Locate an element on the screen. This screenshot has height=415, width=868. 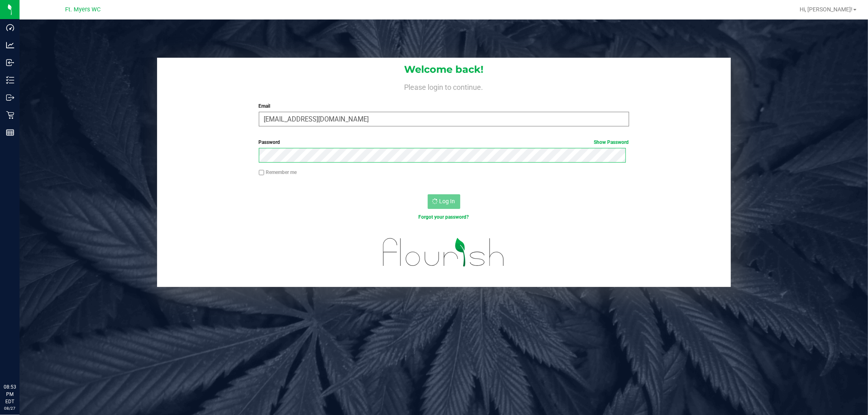
inline-svg: Dashboard is located at coordinates (10, 28).